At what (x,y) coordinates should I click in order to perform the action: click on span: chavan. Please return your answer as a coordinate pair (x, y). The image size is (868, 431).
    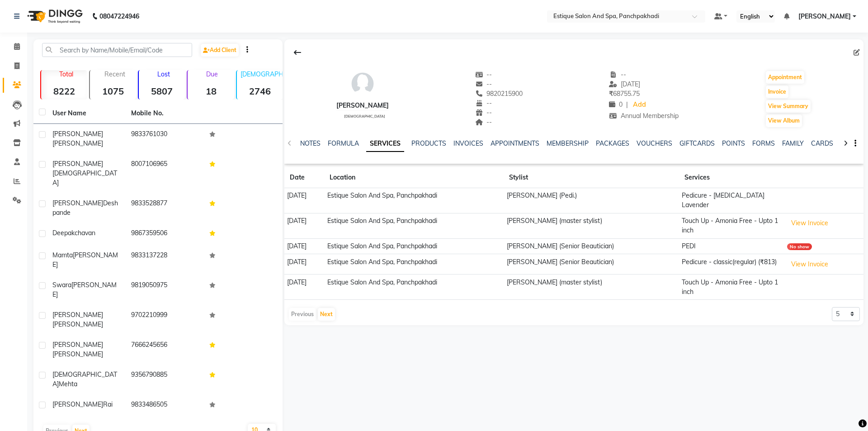
    Looking at the image, I should click on (85, 233).